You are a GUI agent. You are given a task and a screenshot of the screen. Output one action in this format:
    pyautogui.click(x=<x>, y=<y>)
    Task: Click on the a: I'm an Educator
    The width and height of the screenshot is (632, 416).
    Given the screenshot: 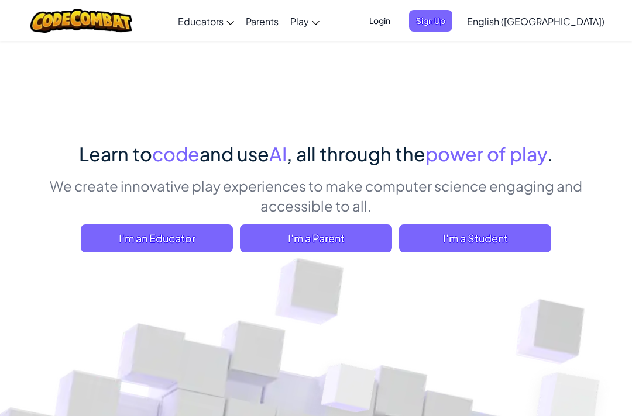 What is the action you would take?
    pyautogui.click(x=157, y=239)
    